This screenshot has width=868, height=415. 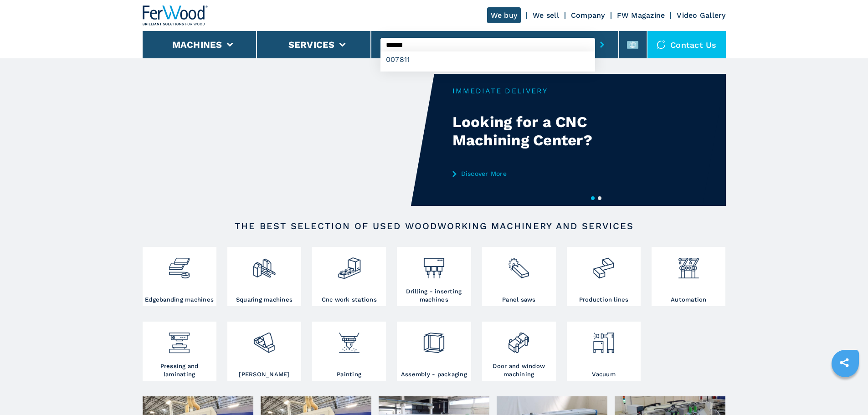 What do you see at coordinates (518, 340) in the screenshot?
I see `img: lavorazione_porte_finestre_2.png` at bounding box center [518, 340].